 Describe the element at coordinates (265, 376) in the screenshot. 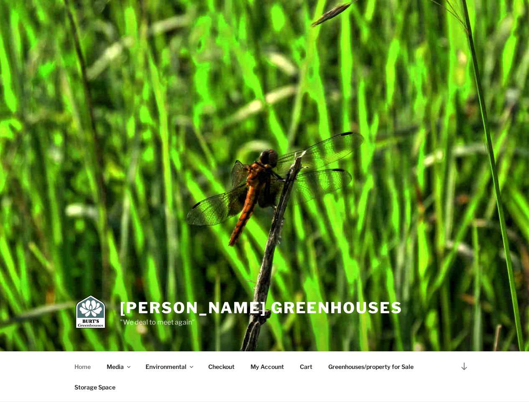

I see `nav: Top Menu` at that location.